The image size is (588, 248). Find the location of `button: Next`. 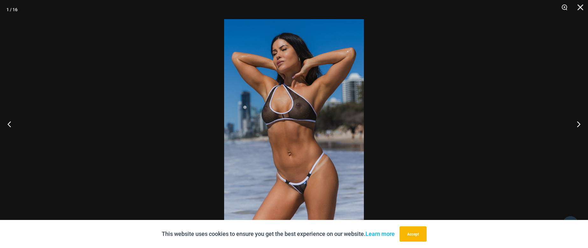

button: Next is located at coordinates (576, 124).